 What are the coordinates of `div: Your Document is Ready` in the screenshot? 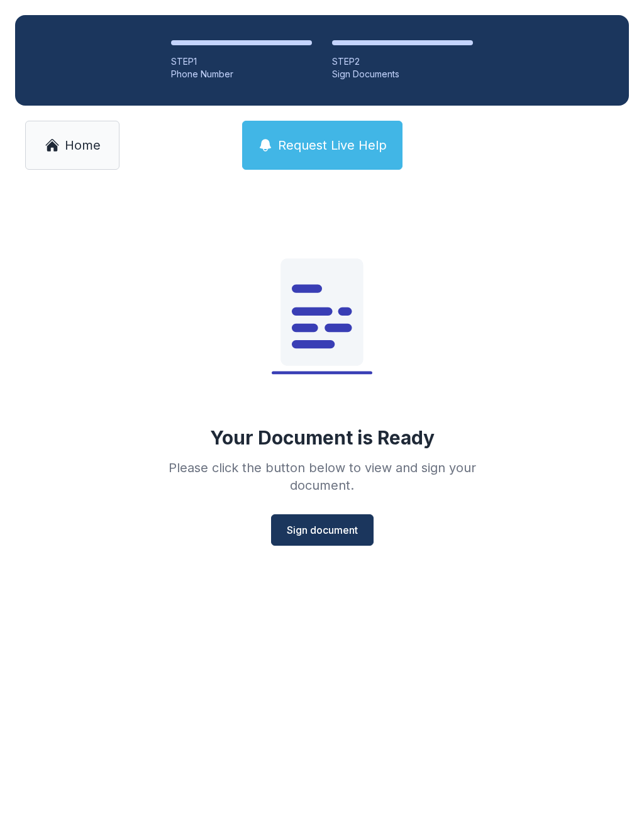 It's located at (322, 438).